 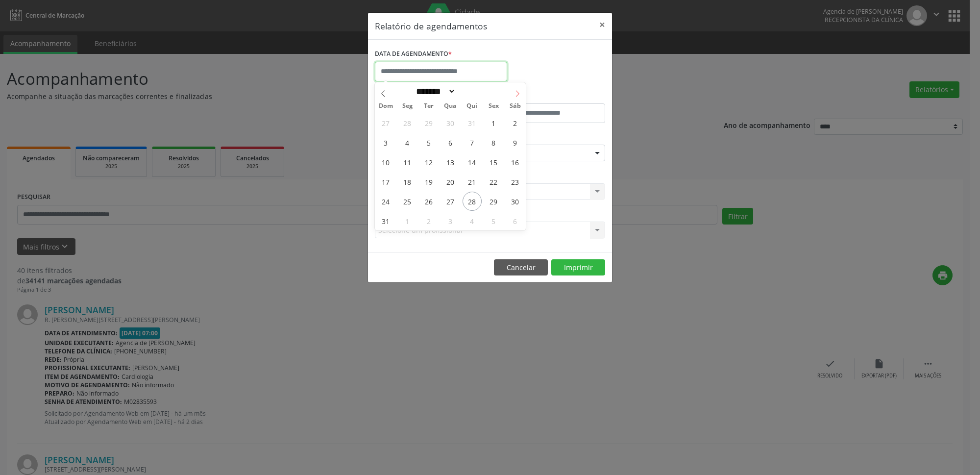 What do you see at coordinates (515, 142) in the screenshot?
I see `span: Agosto 9, 2025` at bounding box center [515, 142].